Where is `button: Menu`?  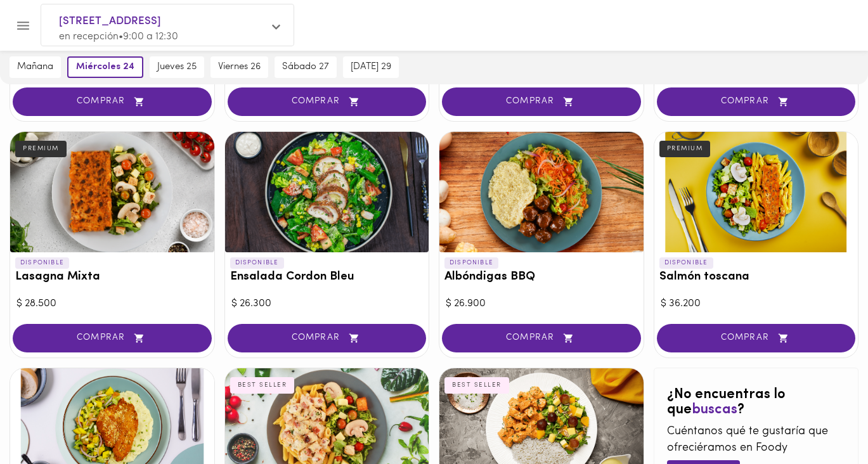 button: Menu is located at coordinates (23, 25).